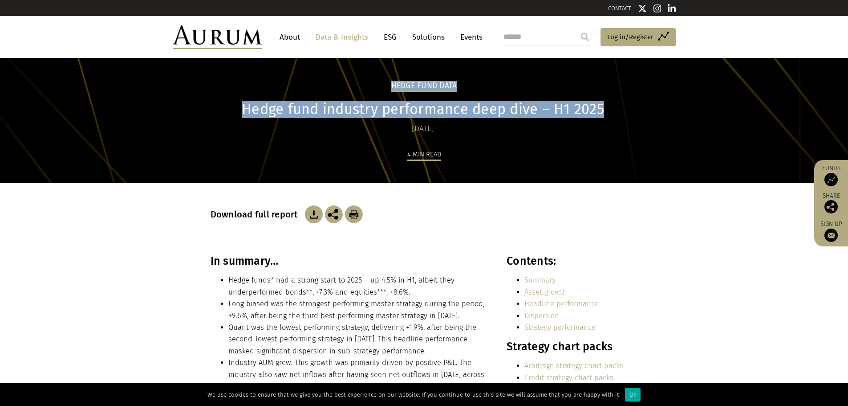  Describe the element at coordinates (831, 179) in the screenshot. I see `img: Access Funds` at that location.